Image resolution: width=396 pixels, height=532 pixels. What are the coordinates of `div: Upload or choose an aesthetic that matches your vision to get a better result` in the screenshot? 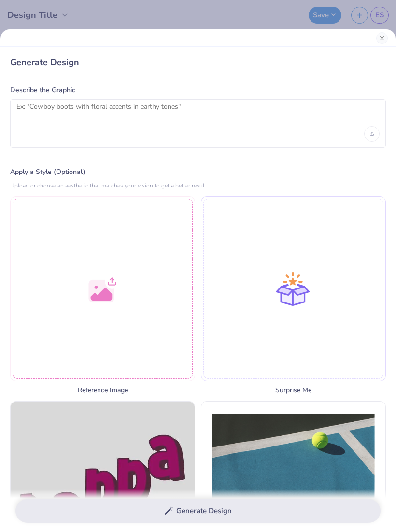 It's located at (198, 186).